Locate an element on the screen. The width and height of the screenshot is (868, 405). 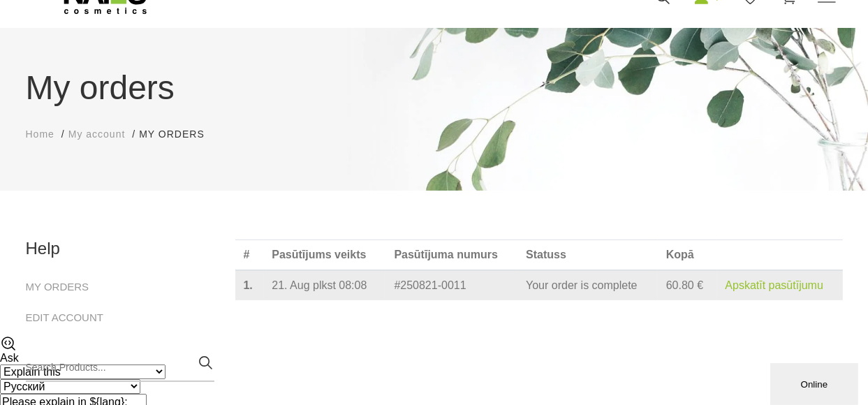
a: MY ORDERS is located at coordinates (58, 287).